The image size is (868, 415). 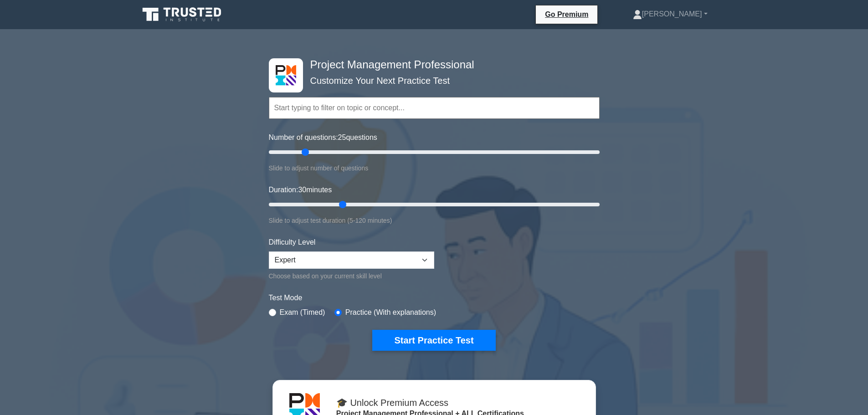 What do you see at coordinates (434, 298) in the screenshot?
I see `label: Test Mode` at bounding box center [434, 298].